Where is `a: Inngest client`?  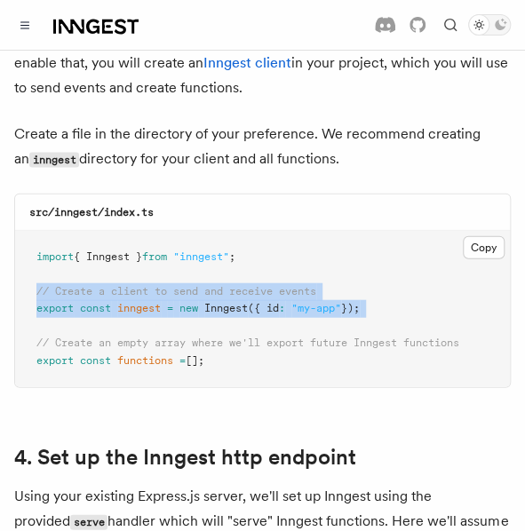
a: Inngest client is located at coordinates (247, 62).